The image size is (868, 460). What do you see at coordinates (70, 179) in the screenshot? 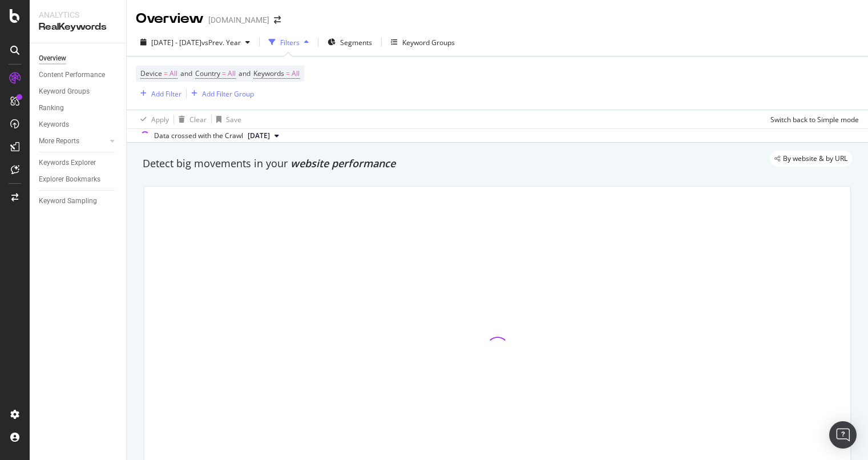
I see `div: Explorer Bookmarks` at bounding box center [70, 179].